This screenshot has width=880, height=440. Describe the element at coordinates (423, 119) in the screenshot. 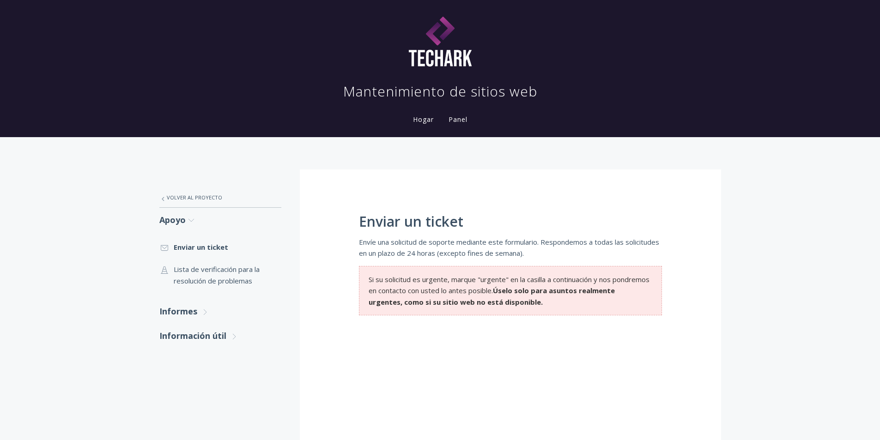

I see `font: Hogar` at that location.